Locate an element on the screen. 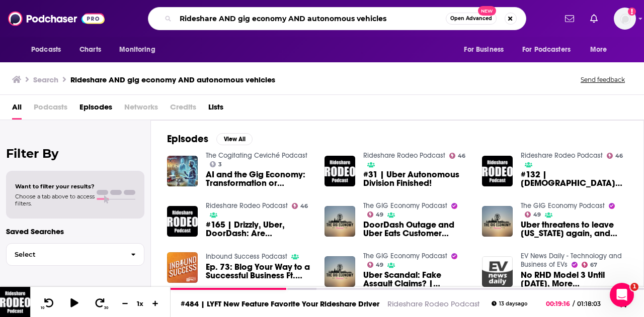 This screenshot has width=644, height=317. a: Podchaser - Follow, Share and Rate Podcasts is located at coordinates (56, 18).